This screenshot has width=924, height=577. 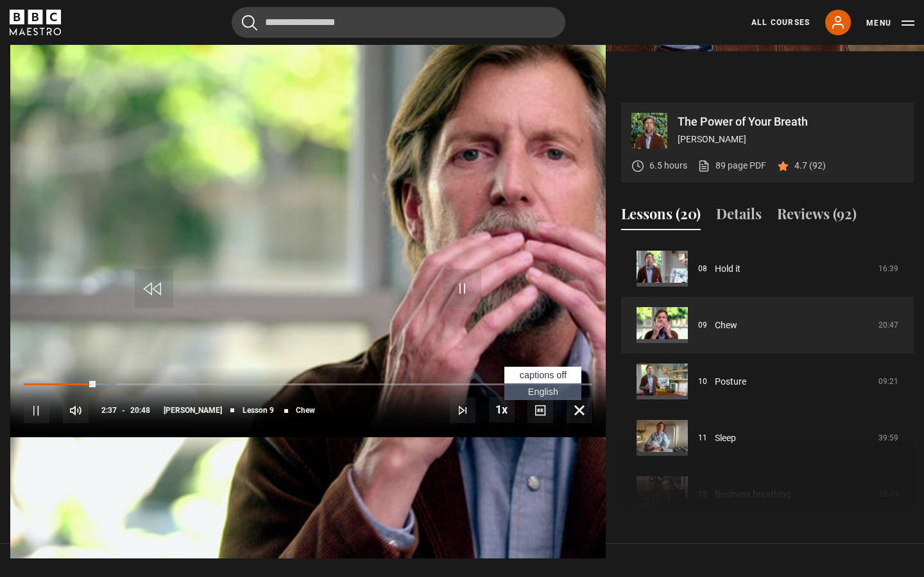 I want to click on p: The Power of Your Breath, so click(x=791, y=122).